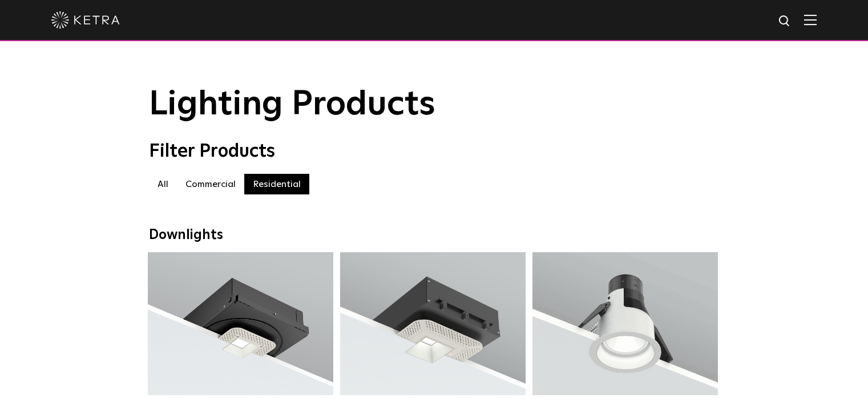 Image resolution: width=868 pixels, height=402 pixels. What do you see at coordinates (292, 105) in the screenshot?
I see `span: Lighting Products` at bounding box center [292, 105].